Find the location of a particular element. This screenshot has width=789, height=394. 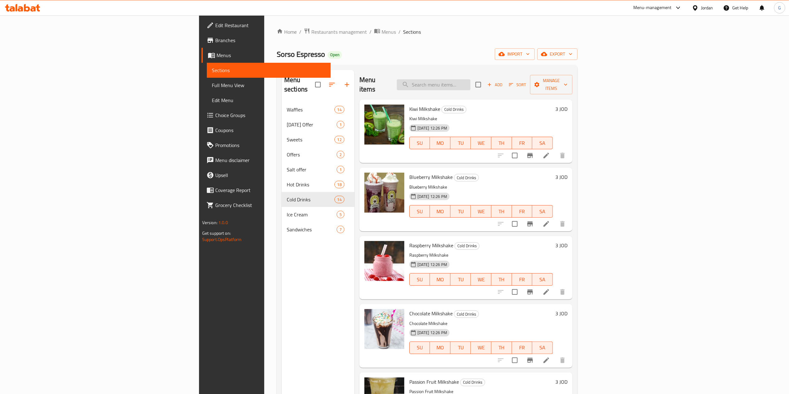

a: Sections is located at coordinates (269, 70).